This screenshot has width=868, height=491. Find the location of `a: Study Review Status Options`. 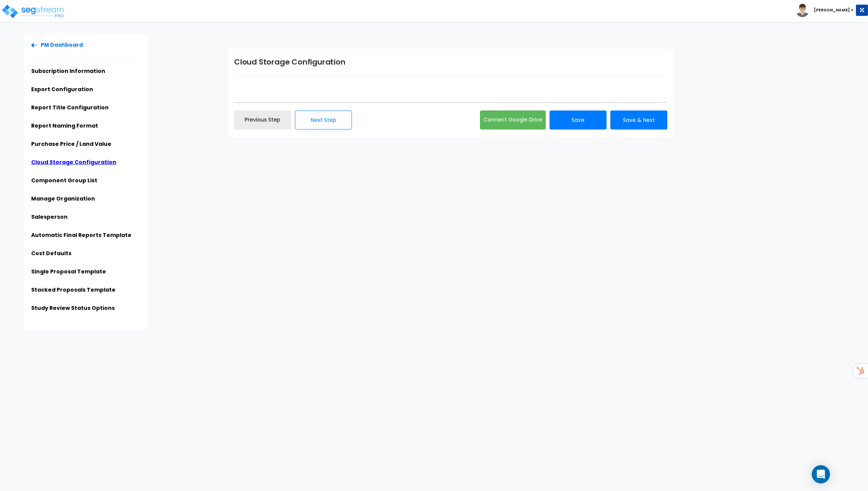

a: Study Review Status Options is located at coordinates (73, 308).